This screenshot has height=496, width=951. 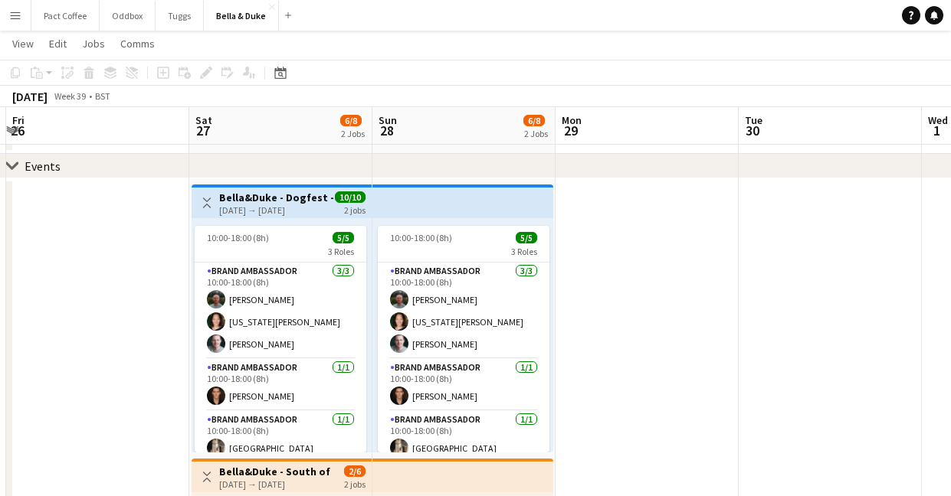 What do you see at coordinates (204, 120) in the screenshot?
I see `span: Sat` at bounding box center [204, 120].